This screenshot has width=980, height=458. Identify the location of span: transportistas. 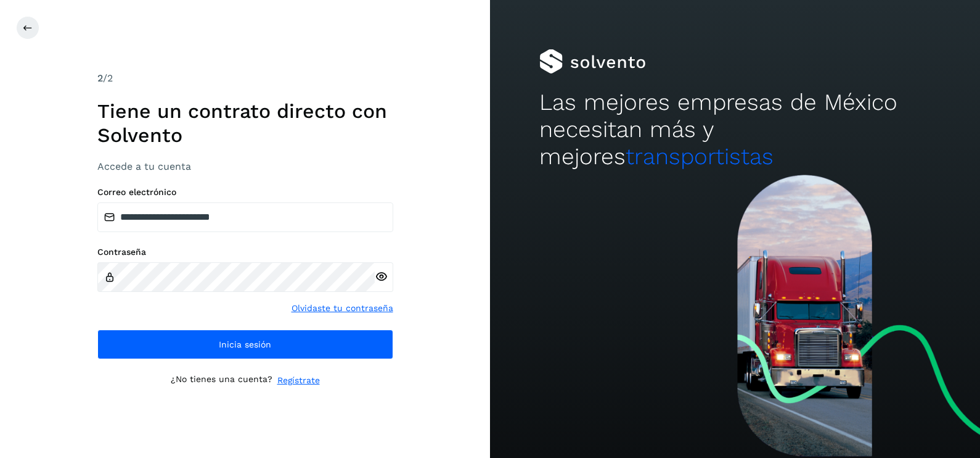
(700, 156).